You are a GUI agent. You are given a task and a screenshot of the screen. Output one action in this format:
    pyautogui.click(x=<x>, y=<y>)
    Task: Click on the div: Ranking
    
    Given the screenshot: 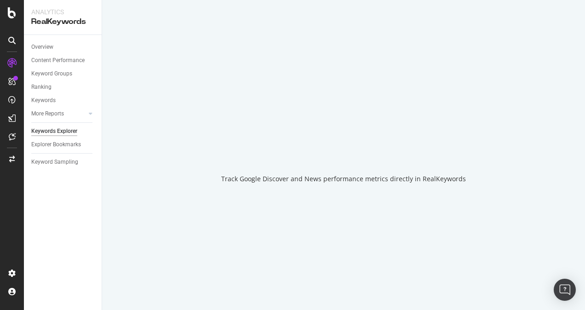 What is the action you would take?
    pyautogui.click(x=41, y=87)
    